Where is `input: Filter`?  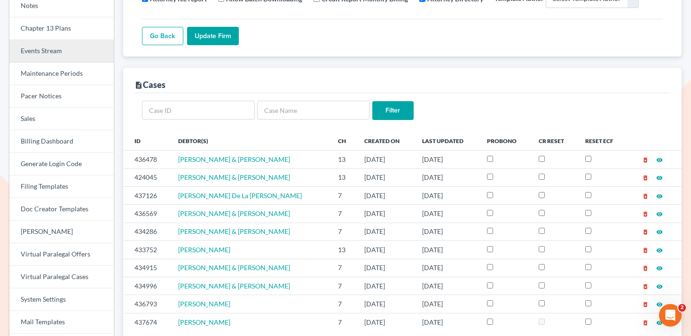
input: Filter is located at coordinates (393, 110).